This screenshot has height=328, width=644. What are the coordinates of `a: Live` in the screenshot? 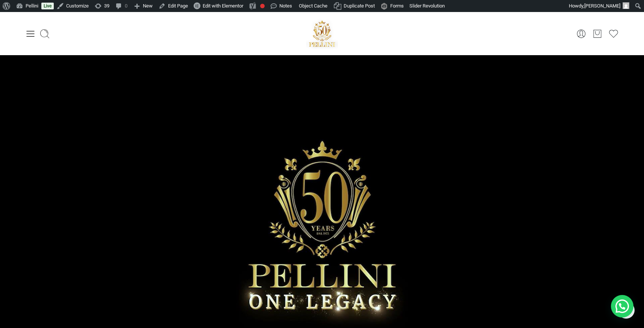 It's located at (47, 6).